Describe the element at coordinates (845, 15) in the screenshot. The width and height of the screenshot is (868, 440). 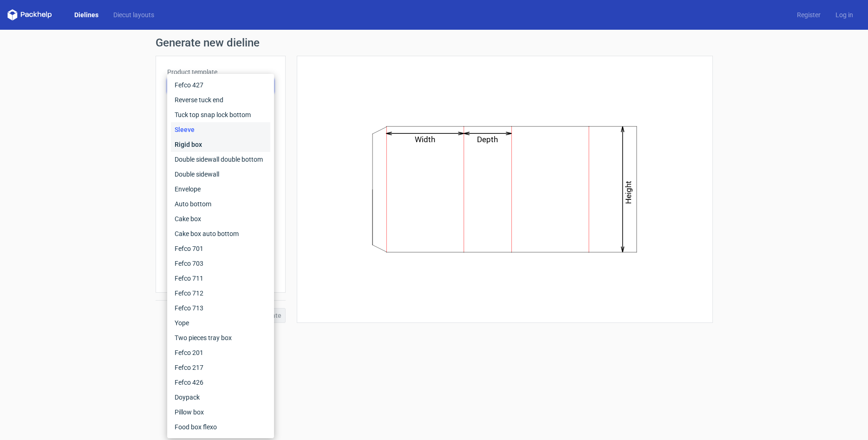
I see `a: Log in` at that location.